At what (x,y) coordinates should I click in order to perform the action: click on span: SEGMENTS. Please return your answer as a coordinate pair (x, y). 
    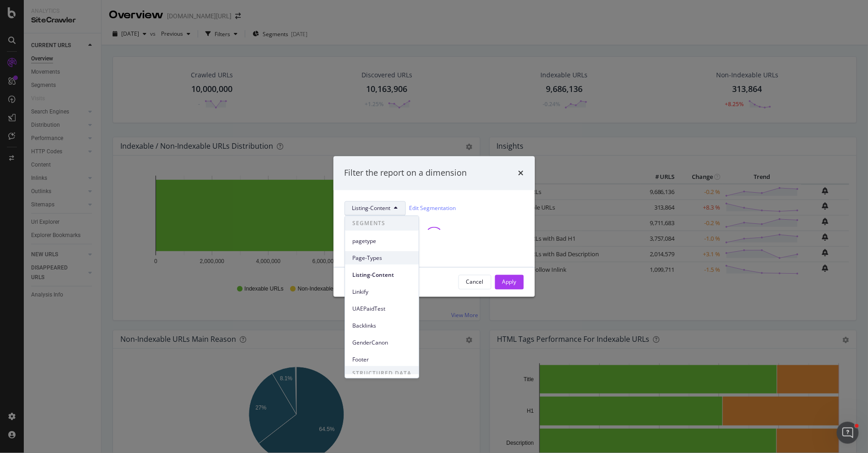
    Looking at the image, I should click on (382, 223).